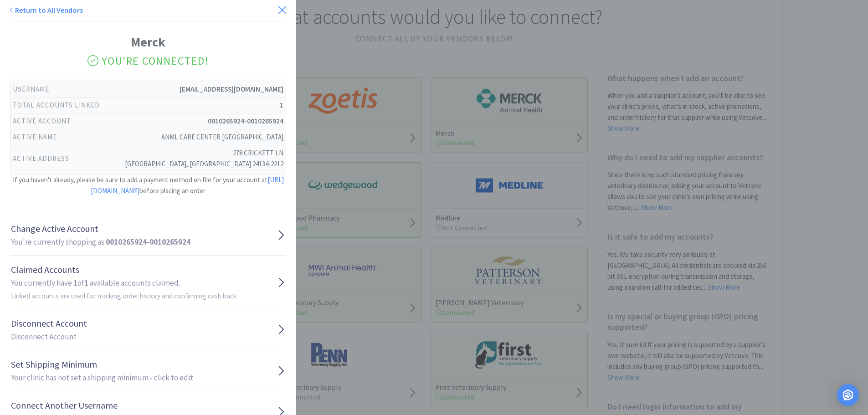 The height and width of the screenshot is (415, 868). Describe the element at coordinates (102, 364) in the screenshot. I see `h1: Set Shipping Minimum` at that location.